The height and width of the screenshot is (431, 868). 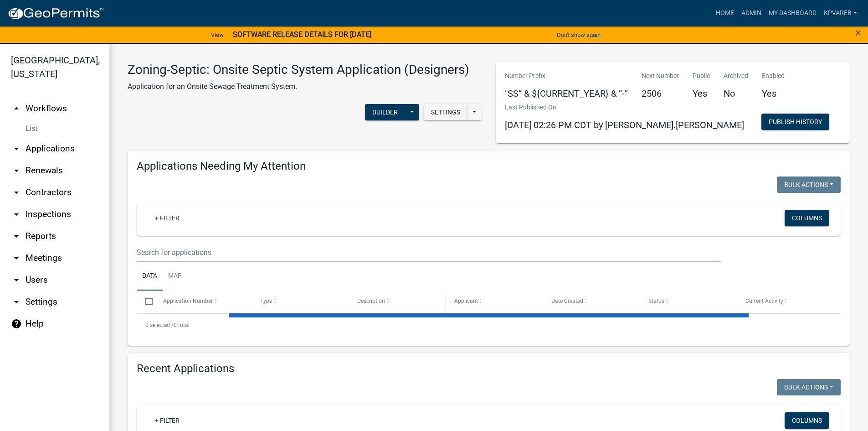 I want to click on p: Next Number, so click(x=660, y=76).